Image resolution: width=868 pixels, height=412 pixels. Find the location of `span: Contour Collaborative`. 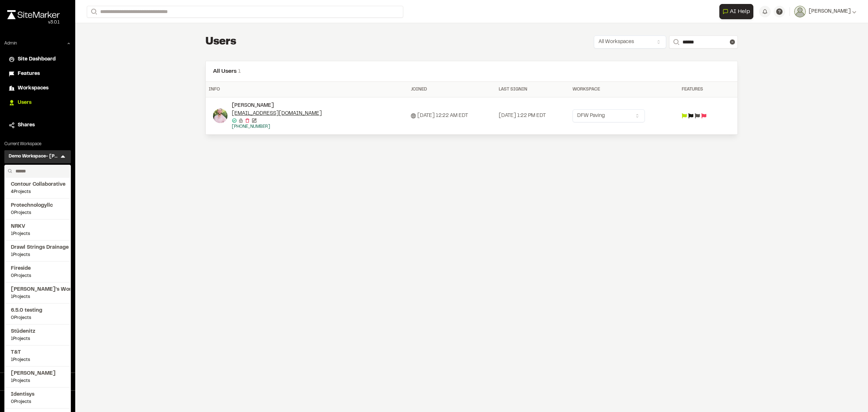

span: Contour Collaborative is located at coordinates (38, 185).